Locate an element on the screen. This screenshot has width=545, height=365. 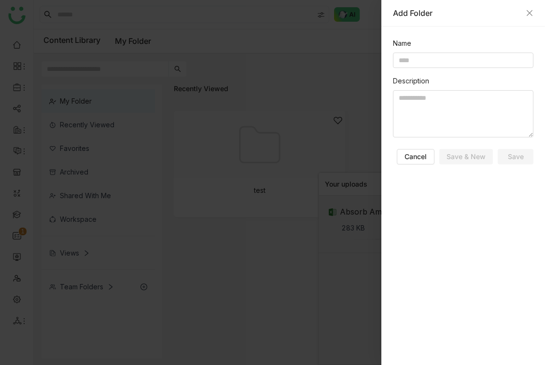
div: Add Folder is located at coordinates (456, 13).